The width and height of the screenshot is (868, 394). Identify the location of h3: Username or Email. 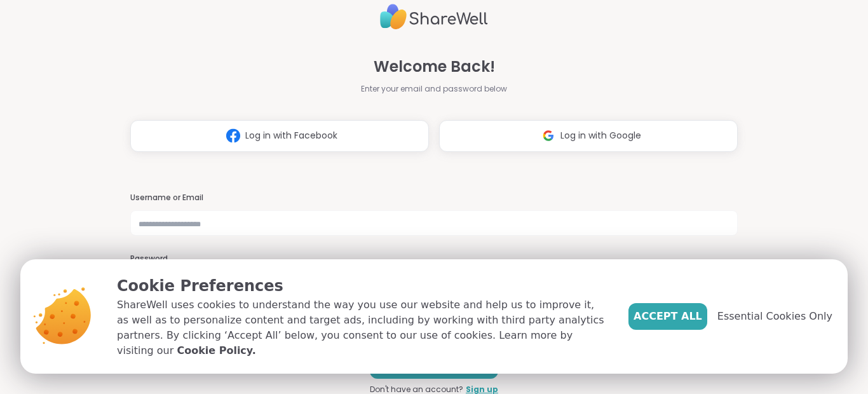
(434, 197).